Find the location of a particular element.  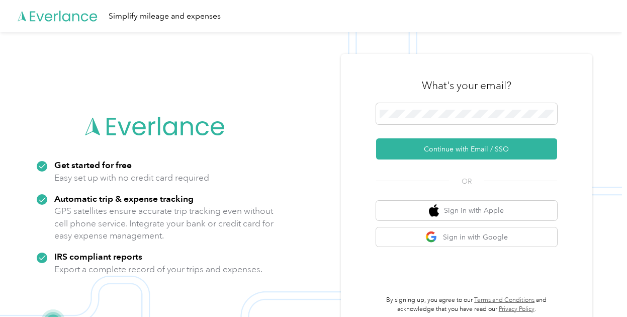

button: Continue with Email / SSO is located at coordinates (466, 149).